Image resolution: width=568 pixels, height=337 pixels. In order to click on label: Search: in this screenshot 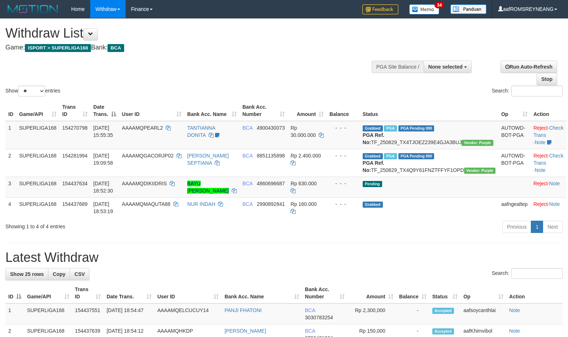, I will do `click(527, 91)`.